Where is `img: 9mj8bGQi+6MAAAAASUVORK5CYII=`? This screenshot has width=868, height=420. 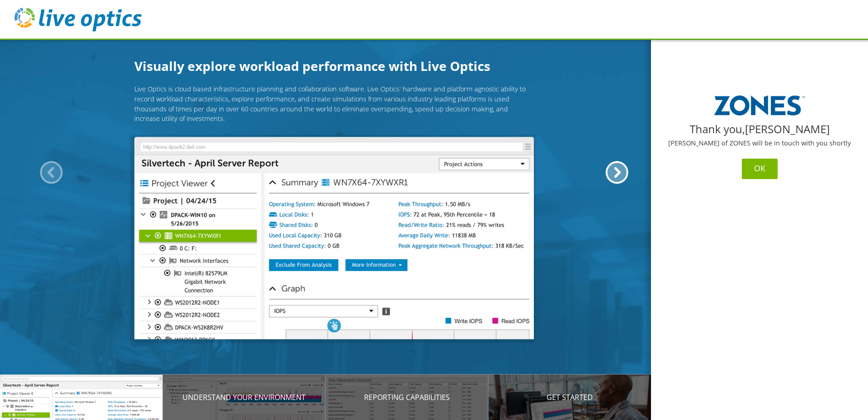 img: 9mj8bGQi+6MAAAAASUVORK5CYII= is located at coordinates (759, 106).